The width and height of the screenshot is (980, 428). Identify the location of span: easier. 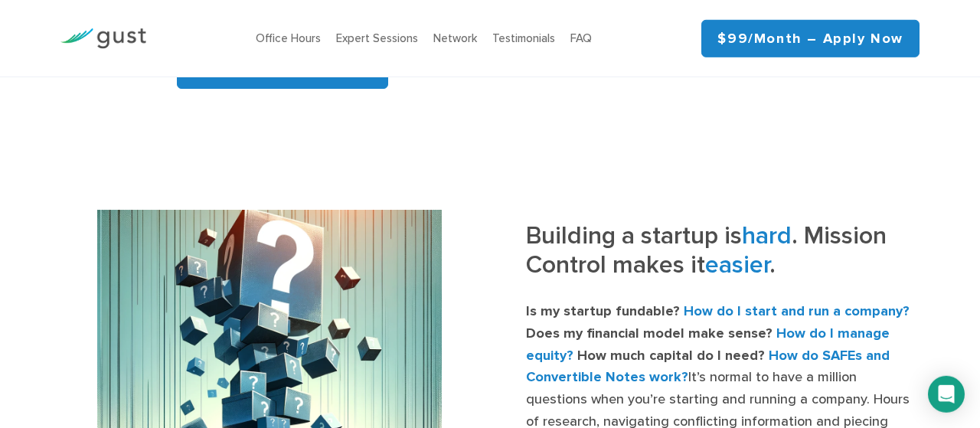
(737, 265).